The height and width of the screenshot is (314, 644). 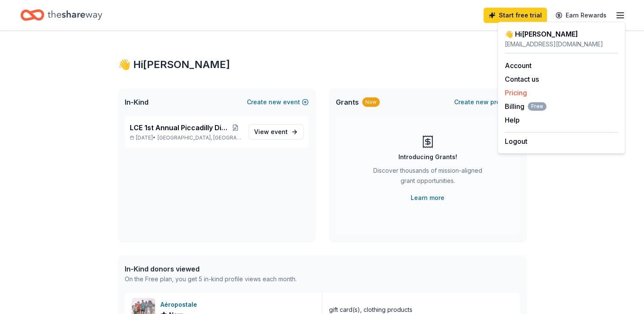 What do you see at coordinates (526, 106) in the screenshot?
I see `button: BillingFree` at bounding box center [526, 106].